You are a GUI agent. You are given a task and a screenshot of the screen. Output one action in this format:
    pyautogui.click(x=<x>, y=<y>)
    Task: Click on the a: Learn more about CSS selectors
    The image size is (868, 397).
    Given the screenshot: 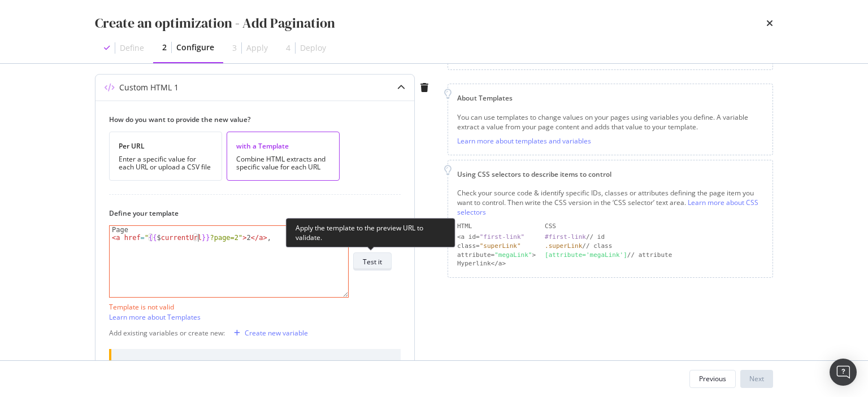 What is the action you would take?
    pyautogui.click(x=607, y=207)
    